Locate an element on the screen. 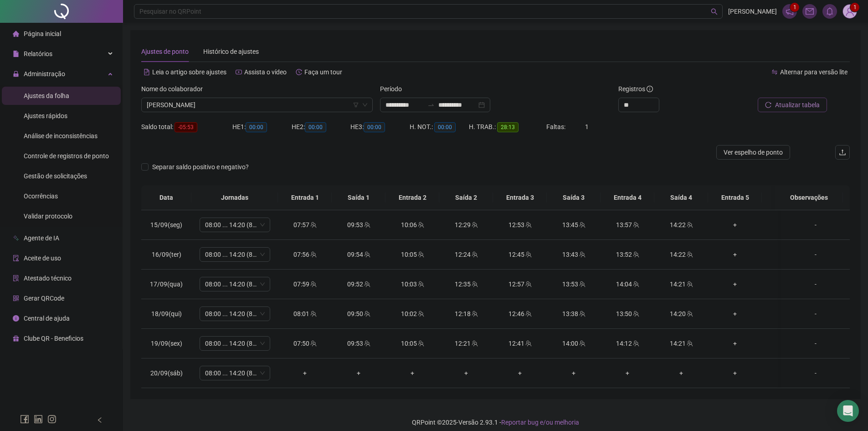  span: filter is located at coordinates (355, 105).